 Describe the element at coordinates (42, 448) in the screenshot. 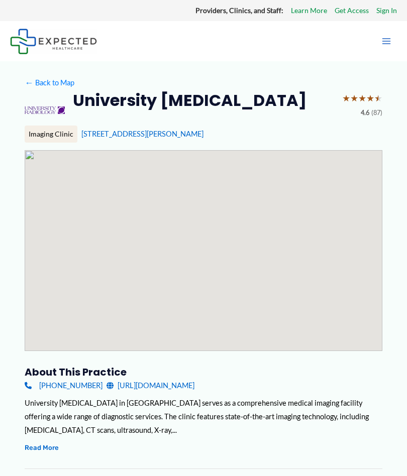

I see `button: Read More` at that location.